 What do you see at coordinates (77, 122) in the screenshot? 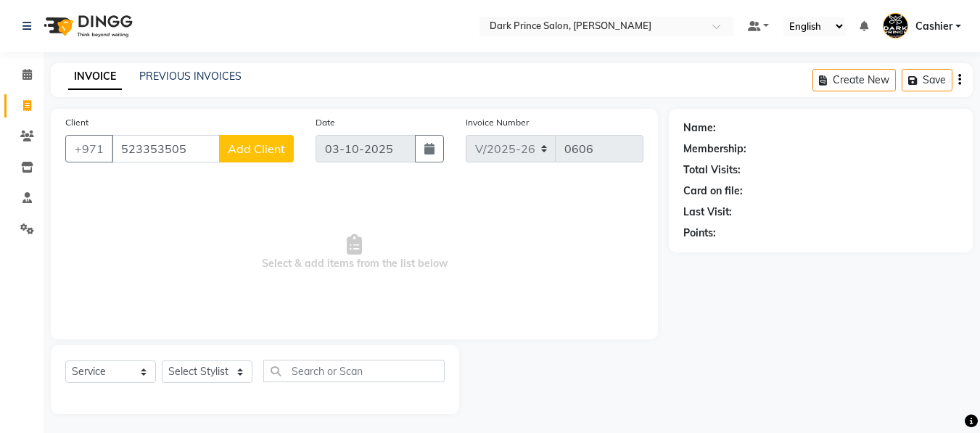
I see `label: Client` at bounding box center [77, 122].